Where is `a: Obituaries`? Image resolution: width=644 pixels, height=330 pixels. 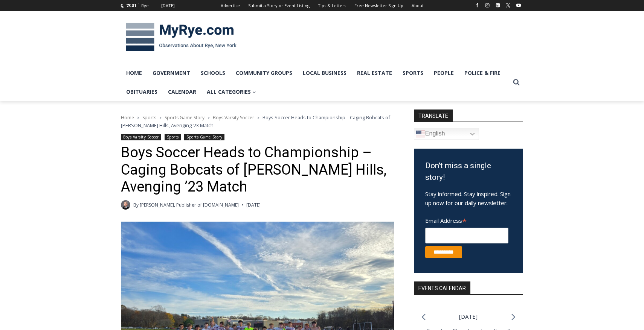 a: Obituaries is located at coordinates (142, 92).